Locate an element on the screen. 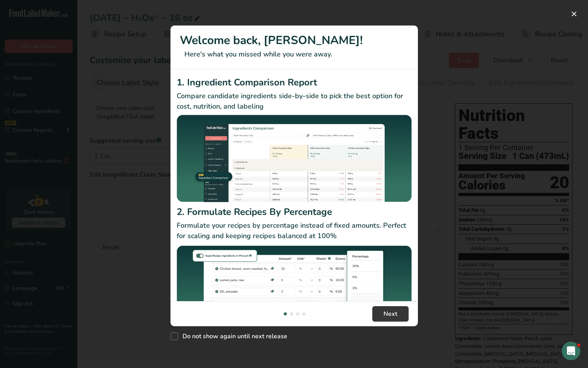  p: Here's what you missed while you were away. is located at coordinates (294, 54).